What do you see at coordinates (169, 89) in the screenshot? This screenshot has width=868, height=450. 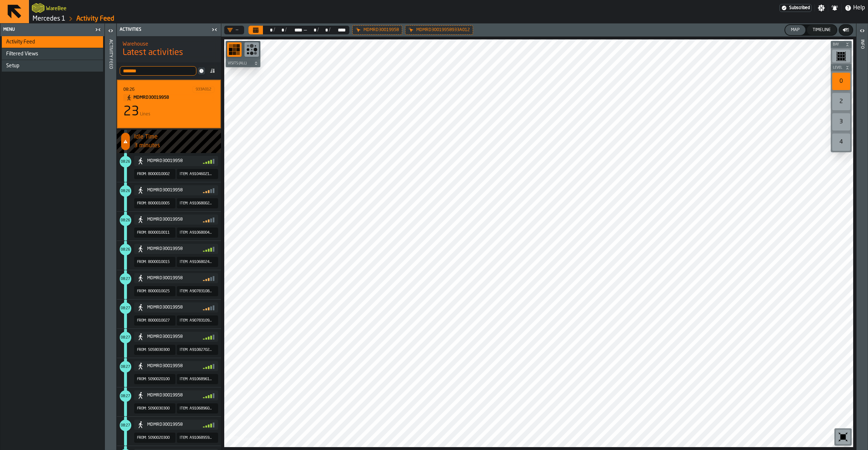 I see `div: Start: 9/4/2025, 8:26:28 AM - End: 9/4/2025, 8:30:47 AM` at bounding box center [169, 89].